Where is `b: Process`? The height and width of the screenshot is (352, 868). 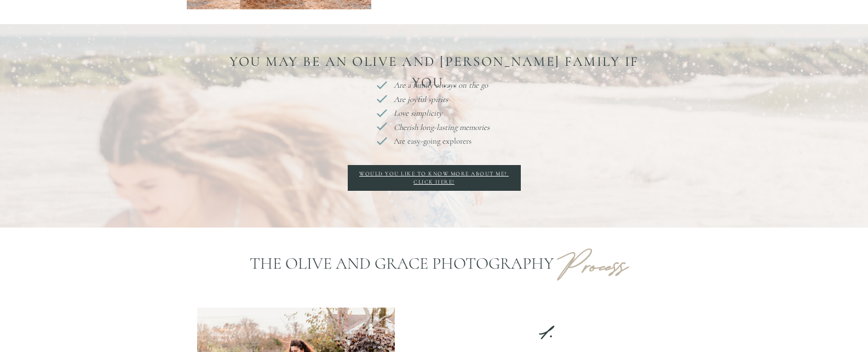 b: Process is located at coordinates (592, 265).